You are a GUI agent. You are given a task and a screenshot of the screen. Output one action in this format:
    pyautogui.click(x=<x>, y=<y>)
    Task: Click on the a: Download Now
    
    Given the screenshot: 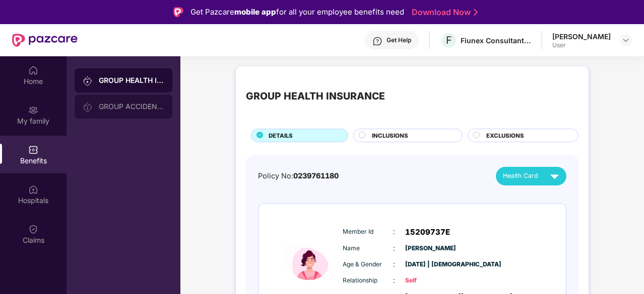 What is the action you would take?
    pyautogui.click(x=443, y=12)
    